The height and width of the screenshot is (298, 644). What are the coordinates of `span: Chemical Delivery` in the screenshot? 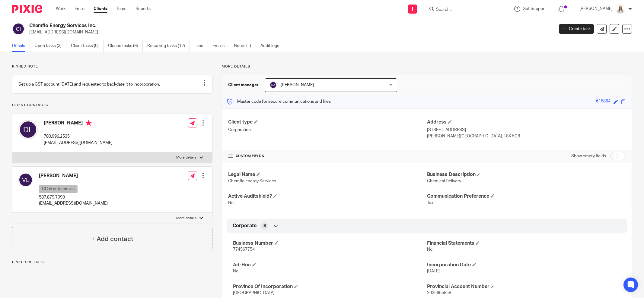 It's located at (444, 181).